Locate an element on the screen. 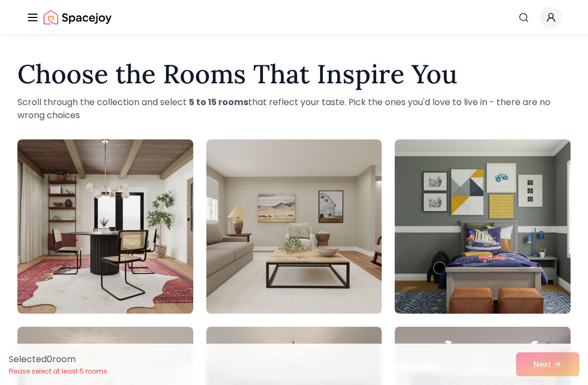 Image resolution: width=588 pixels, height=385 pixels. p: Selected 0 room is located at coordinates (58, 359).